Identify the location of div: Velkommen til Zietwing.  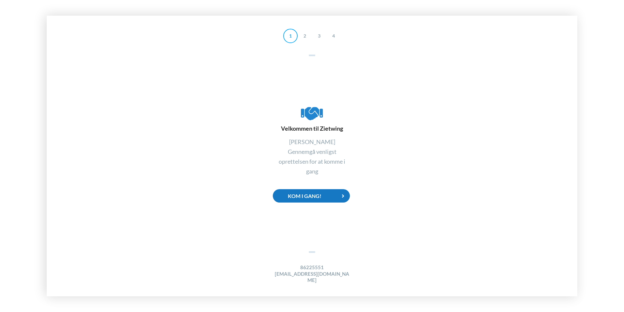
(312, 119).